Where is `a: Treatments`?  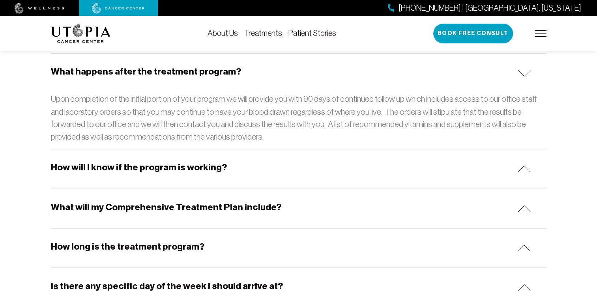
a: Treatments is located at coordinates (263, 33).